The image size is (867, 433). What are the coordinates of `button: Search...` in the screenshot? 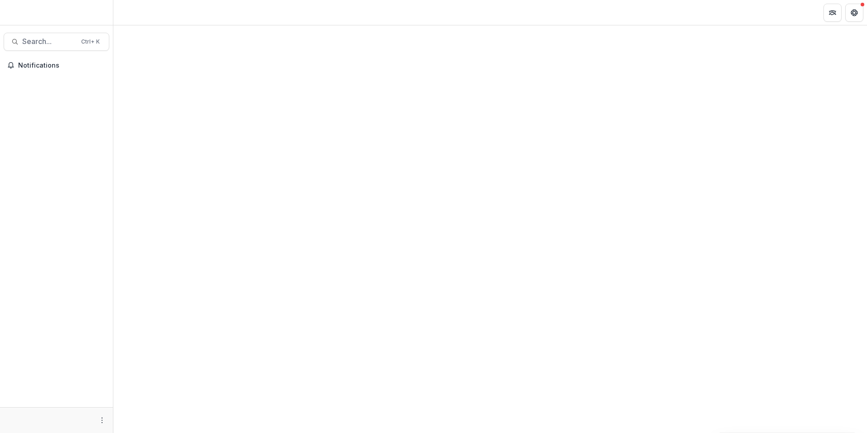 It's located at (56, 42).